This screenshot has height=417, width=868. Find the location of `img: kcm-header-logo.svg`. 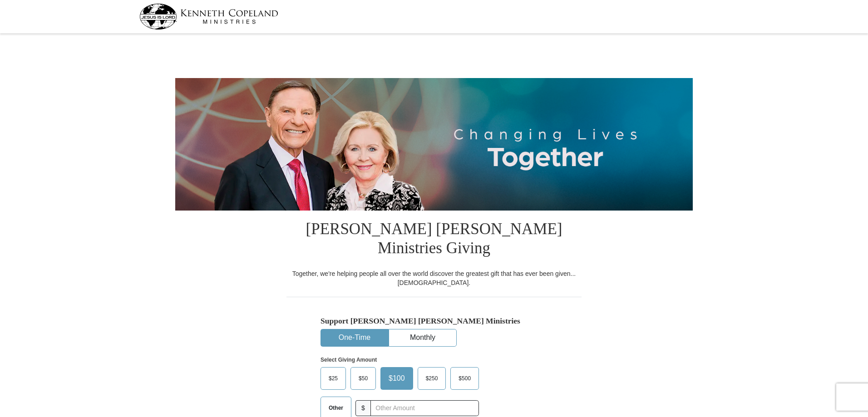

img: kcm-header-logo.svg is located at coordinates (209, 17).